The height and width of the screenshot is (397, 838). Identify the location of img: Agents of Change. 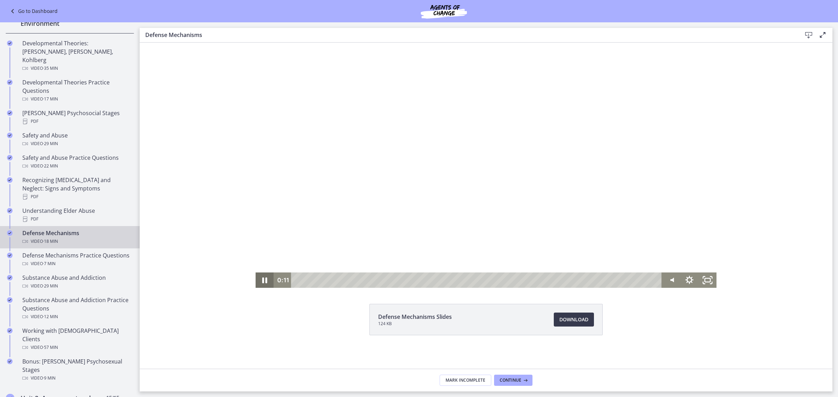
(444, 11).